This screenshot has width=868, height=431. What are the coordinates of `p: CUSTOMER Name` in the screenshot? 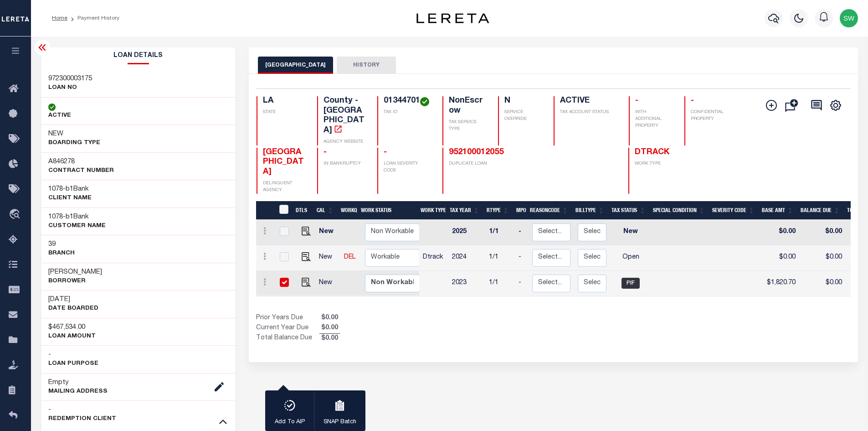 It's located at (77, 226).